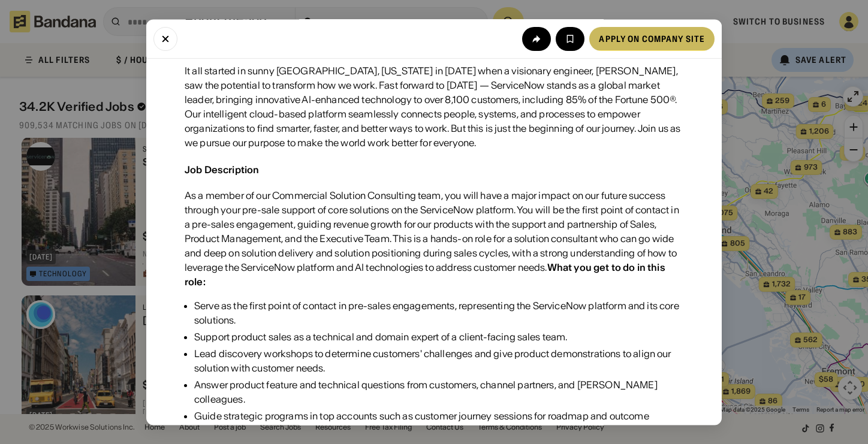  Describe the element at coordinates (222, 170) in the screenshot. I see `div: Job Description` at that location.